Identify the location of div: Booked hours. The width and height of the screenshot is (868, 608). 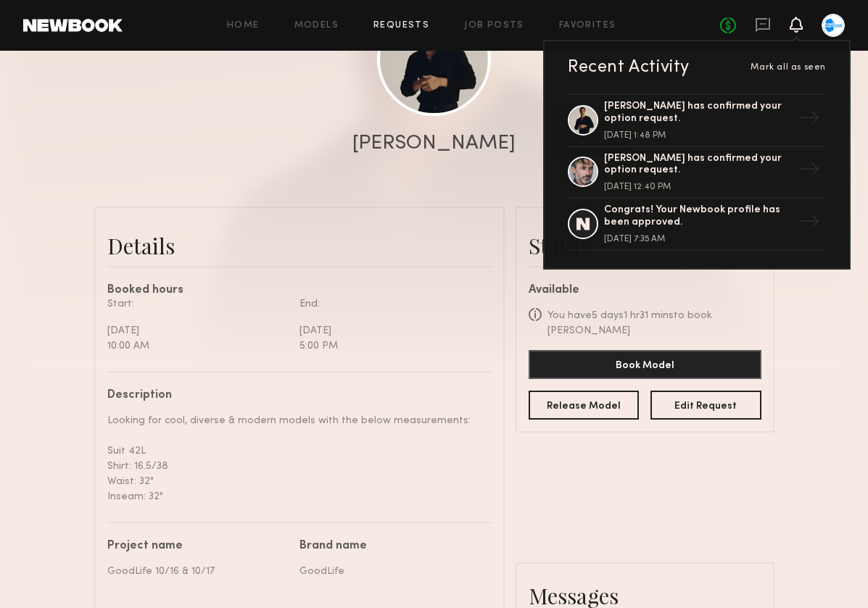
(299, 291).